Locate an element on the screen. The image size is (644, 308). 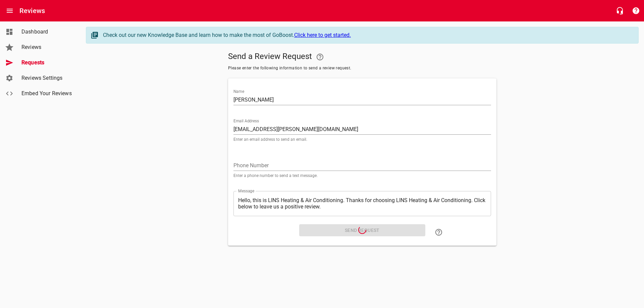
h5: Send a Review Request is located at coordinates (362, 57).